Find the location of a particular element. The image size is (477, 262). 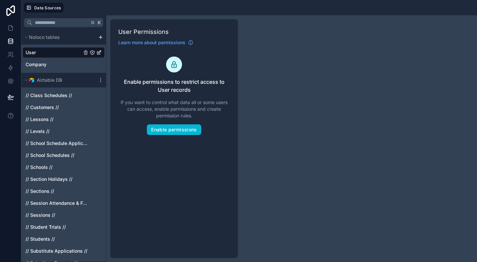

span: K is located at coordinates (99, 23).